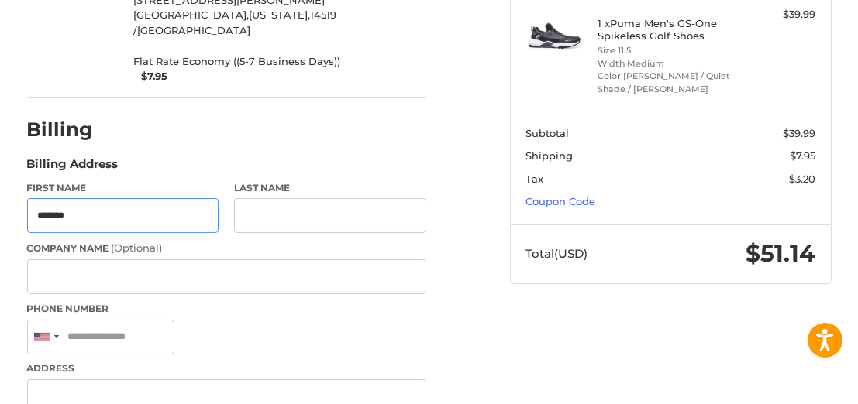 The height and width of the screenshot is (404, 858). I want to click on li: Size 11.5, so click(669, 50).